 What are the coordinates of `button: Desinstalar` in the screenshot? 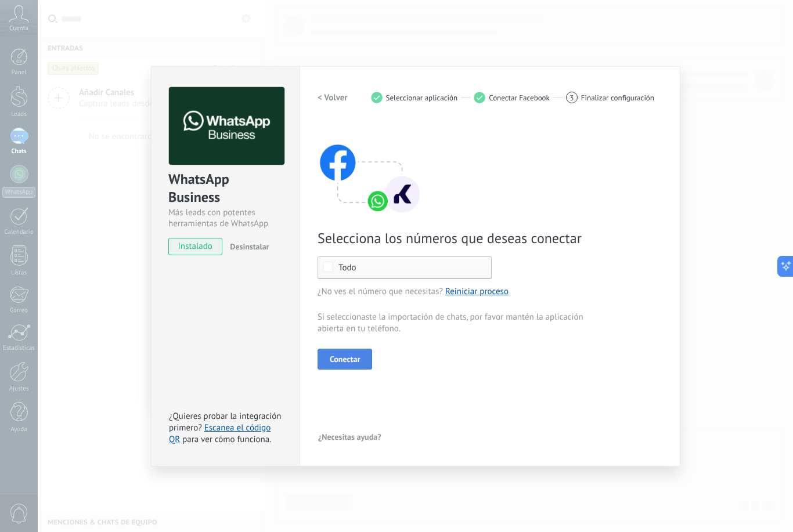 It's located at (247, 246).